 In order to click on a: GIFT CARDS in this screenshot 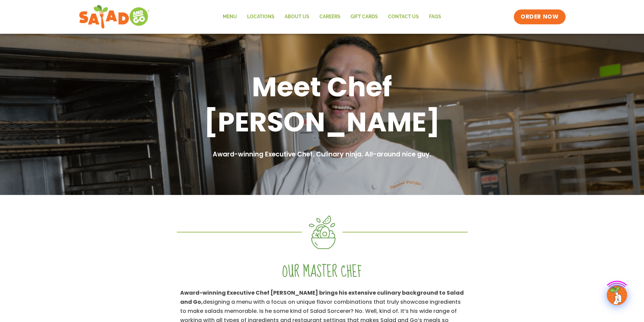, I will do `click(364, 17)`.